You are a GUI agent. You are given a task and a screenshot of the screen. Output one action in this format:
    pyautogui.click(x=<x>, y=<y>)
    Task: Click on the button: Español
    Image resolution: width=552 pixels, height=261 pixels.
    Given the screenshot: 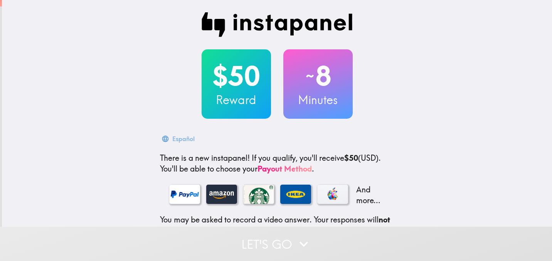 What is the action you would take?
    pyautogui.click(x=179, y=139)
    